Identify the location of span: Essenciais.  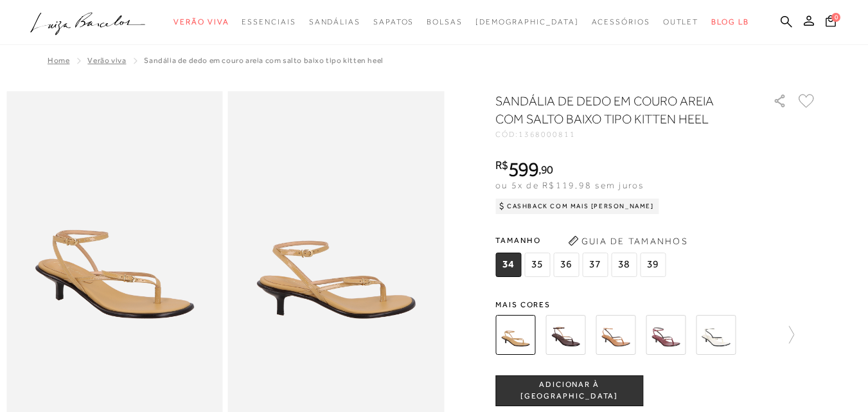
(268, 22).